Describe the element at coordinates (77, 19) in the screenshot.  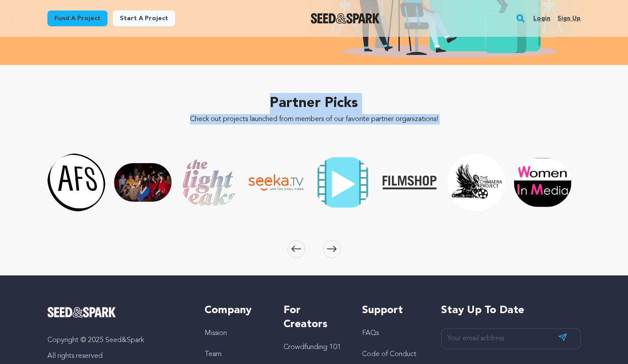
I see `a: Fund a project` at that location.